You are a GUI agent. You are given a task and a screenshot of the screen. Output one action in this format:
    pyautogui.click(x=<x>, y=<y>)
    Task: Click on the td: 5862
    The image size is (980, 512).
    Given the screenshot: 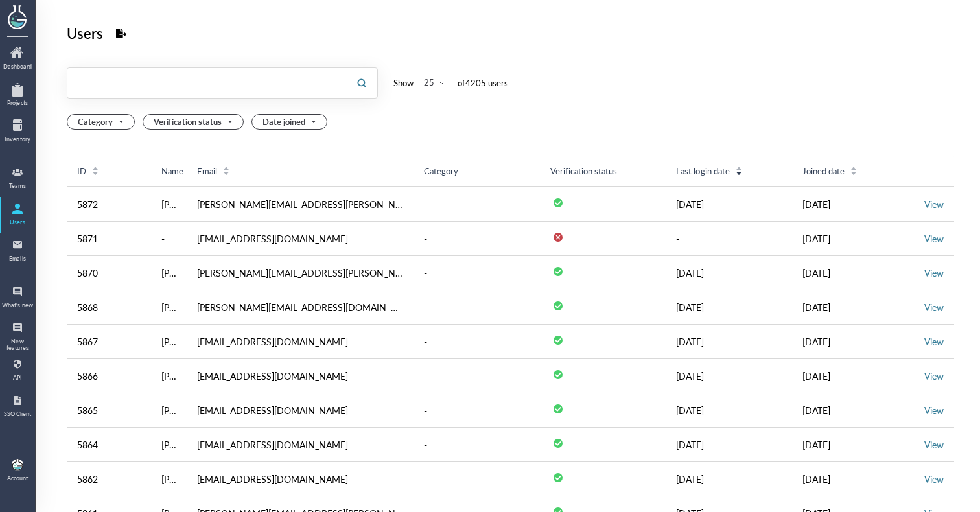 What is the action you would take?
    pyautogui.click(x=109, y=479)
    